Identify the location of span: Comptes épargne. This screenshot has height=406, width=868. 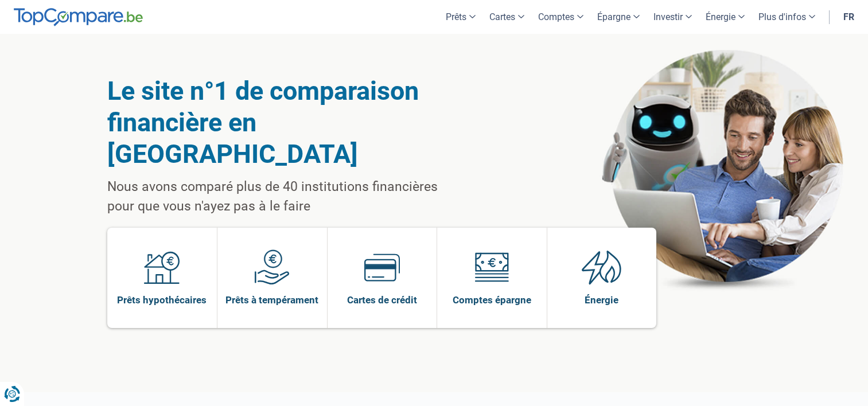
(492, 300).